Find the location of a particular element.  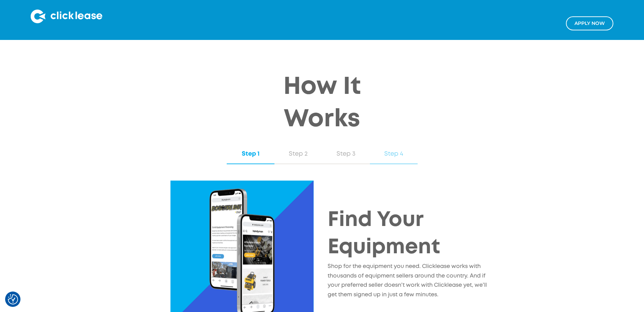

div: Step 3 is located at coordinates (346, 154).